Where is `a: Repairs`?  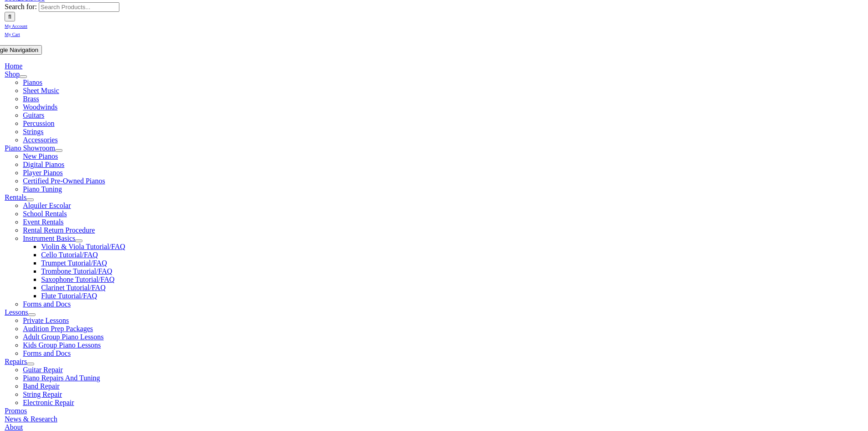
a: Repairs is located at coordinates (15, 361).